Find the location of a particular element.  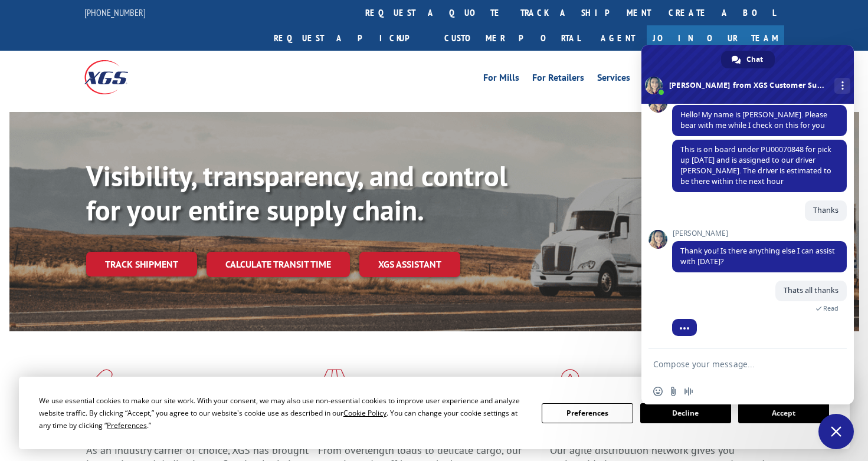

div: Chat is located at coordinates (748, 60).